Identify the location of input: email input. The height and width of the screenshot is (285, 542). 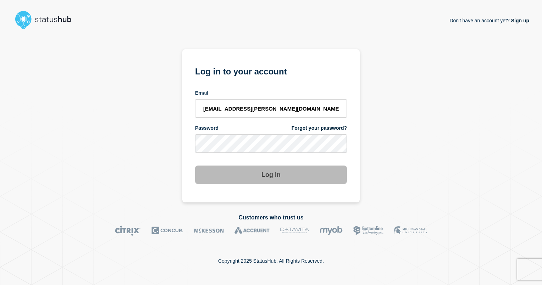
(271, 109).